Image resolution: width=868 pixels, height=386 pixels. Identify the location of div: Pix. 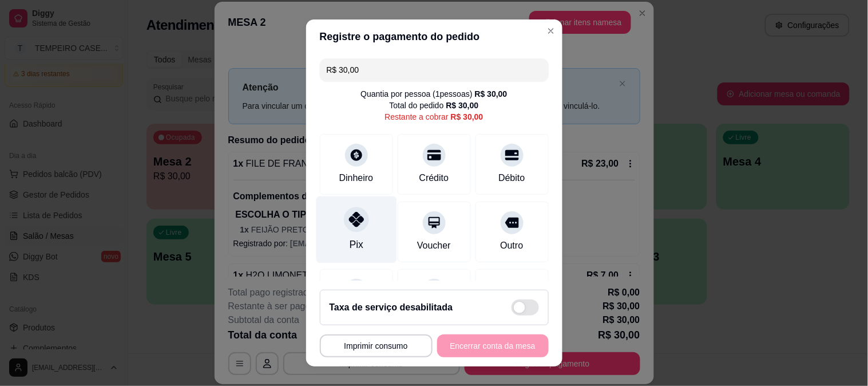
(356, 245).